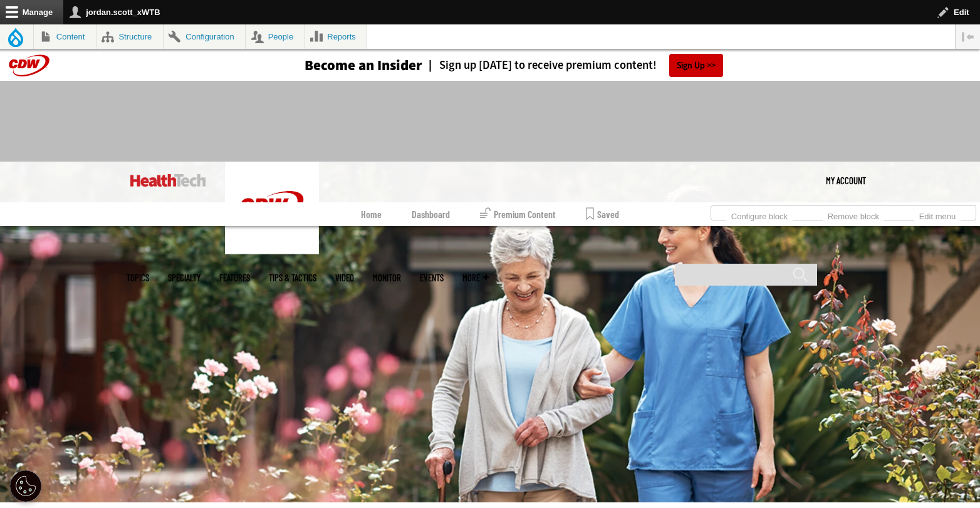  Describe the element at coordinates (137, 278) in the screenshot. I see `span: Topics` at that location.